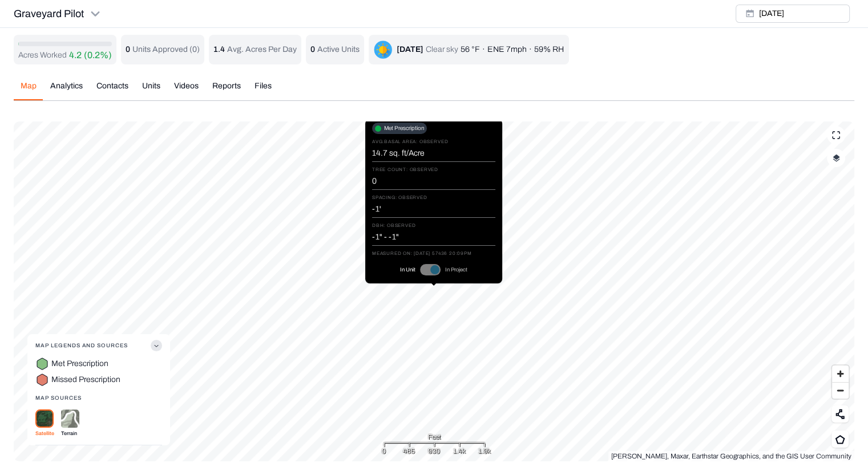  What do you see at coordinates (71, 433) in the screenshot?
I see `p: Terrain` at bounding box center [71, 433].